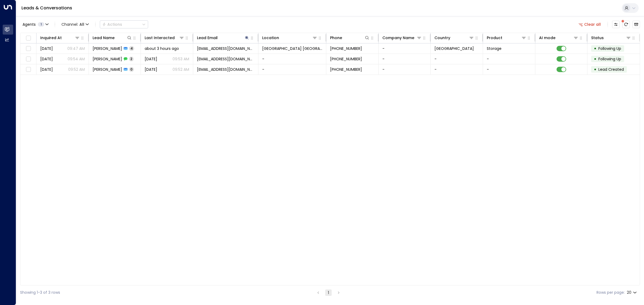 Image resolution: width=644 pixels, height=305 pixels. What do you see at coordinates (181, 59) in the screenshot?
I see `p: 09:53 AM` at bounding box center [181, 59].